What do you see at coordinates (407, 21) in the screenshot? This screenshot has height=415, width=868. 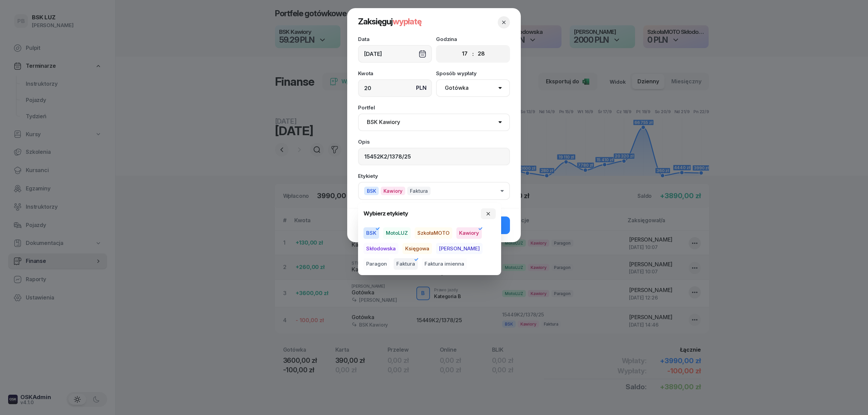 I see `span: wypłatę` at bounding box center [407, 21].